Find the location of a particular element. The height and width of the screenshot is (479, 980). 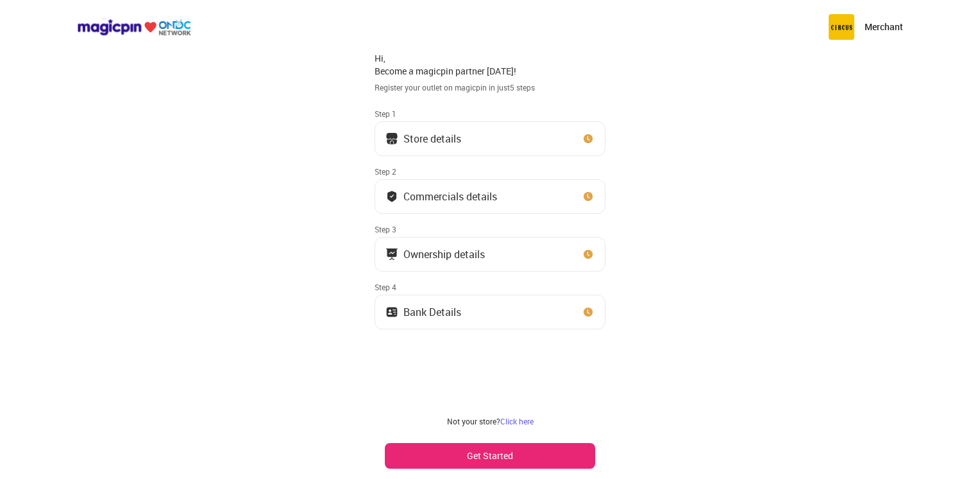

div: Store details is located at coordinates (432, 139).